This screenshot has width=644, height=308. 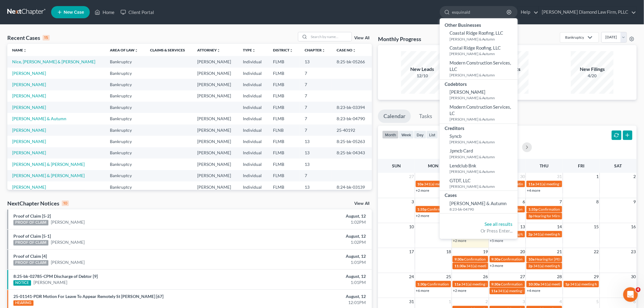 I want to click on input: Search by name..., so click(x=479, y=12).